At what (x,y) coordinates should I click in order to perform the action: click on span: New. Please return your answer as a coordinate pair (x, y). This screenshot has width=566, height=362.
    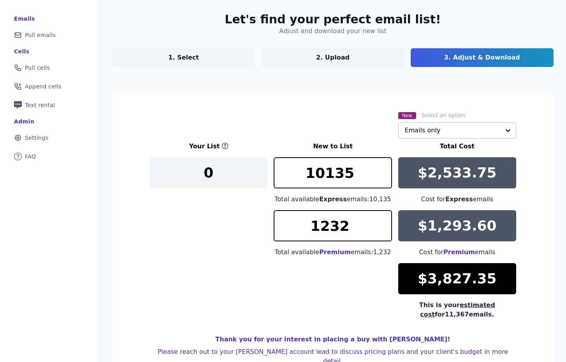
    Looking at the image, I should click on (407, 116).